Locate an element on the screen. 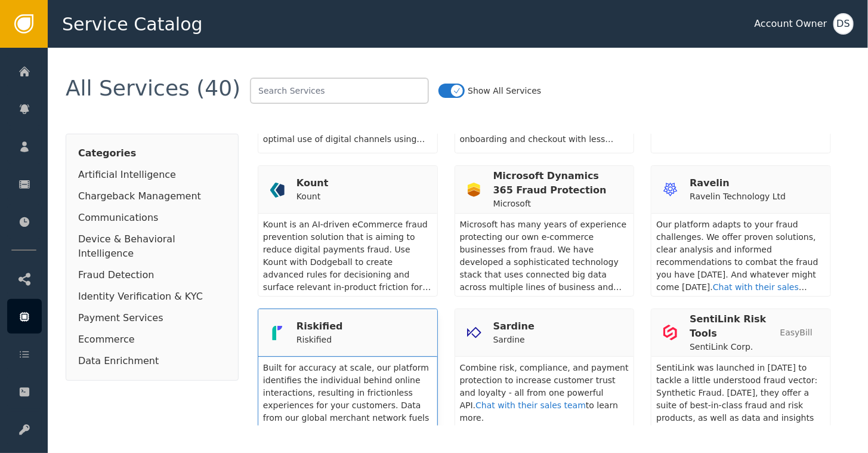 The width and height of the screenshot is (868, 453). div: All Services (40) is located at coordinates (153, 91).